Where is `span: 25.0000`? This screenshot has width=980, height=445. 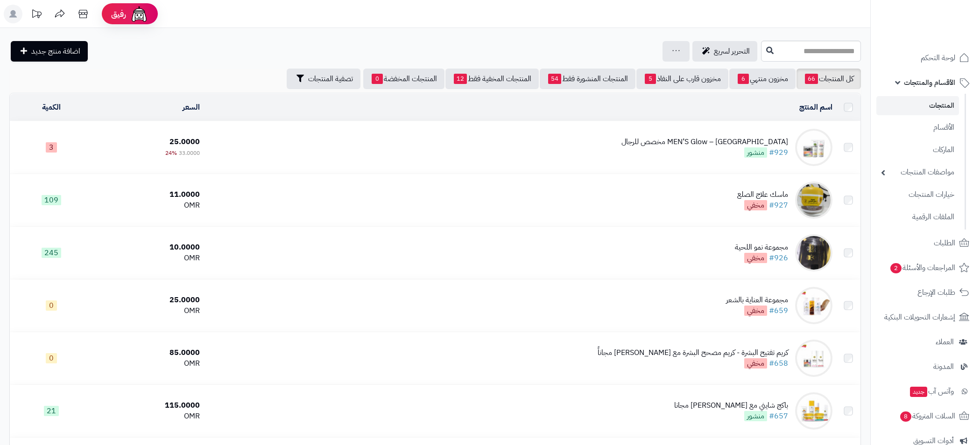 span: 25.0000 is located at coordinates (185, 142).